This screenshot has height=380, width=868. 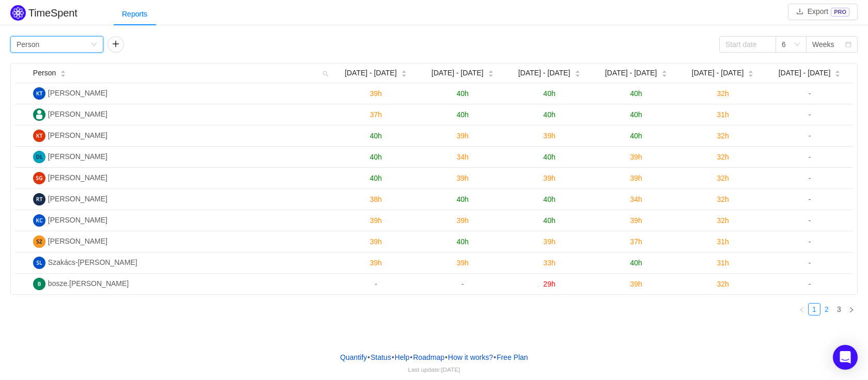 I want to click on li: 3, so click(x=839, y=309).